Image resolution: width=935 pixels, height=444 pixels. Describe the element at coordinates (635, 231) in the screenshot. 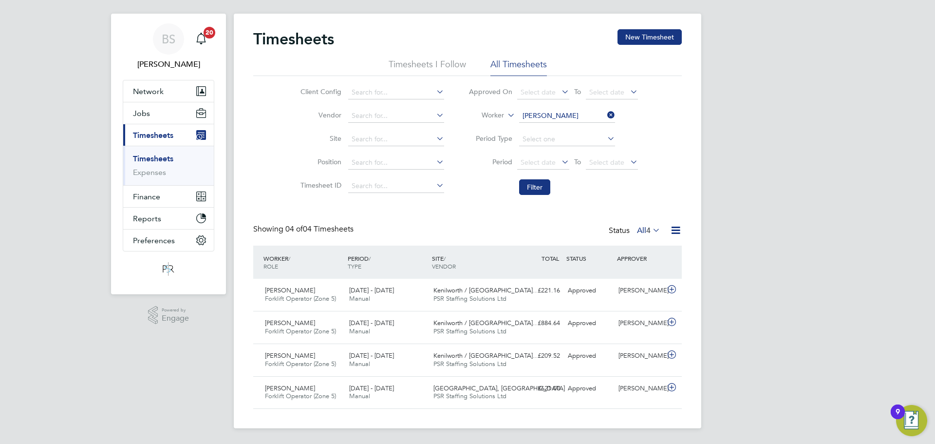

I see `div: Status` at that location.